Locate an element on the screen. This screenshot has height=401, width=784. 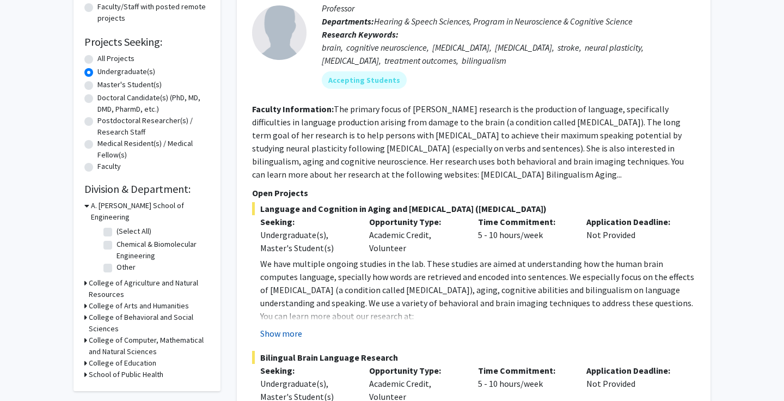
button: Show more is located at coordinates (281, 333).